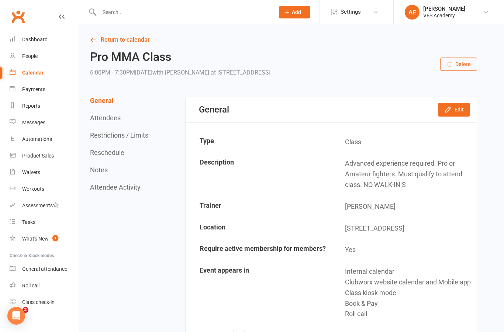 This screenshot has height=332, width=504. What do you see at coordinates (408, 282) in the screenshot?
I see `div: Clubworx website calendar and Mobile app` at bounding box center [408, 282].